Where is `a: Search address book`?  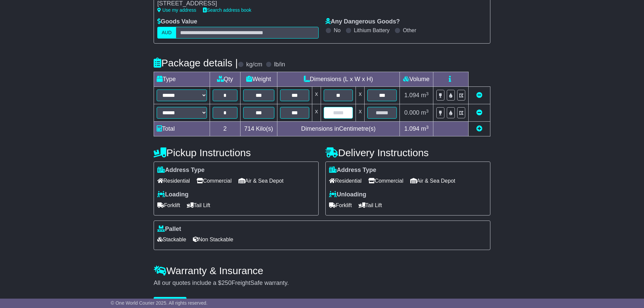 a: Search address book is located at coordinates (227, 10).